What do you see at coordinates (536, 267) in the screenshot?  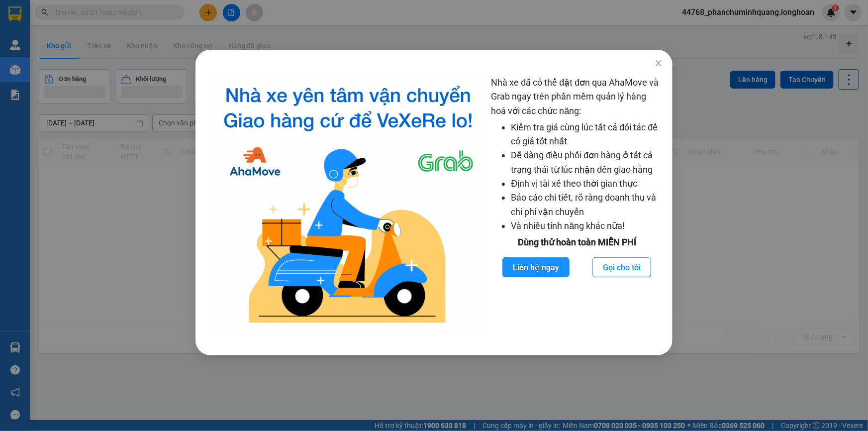 I see `button: Liên hệ ngay` at bounding box center [536, 267].